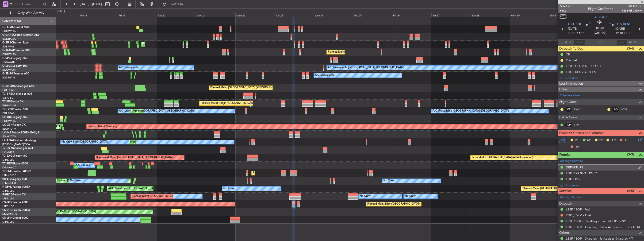 The width and height of the screenshot is (644, 241). What do you see at coordinates (19, 140) in the screenshot?
I see `a: LX-AOACitation Mustang` at bounding box center [19, 140].